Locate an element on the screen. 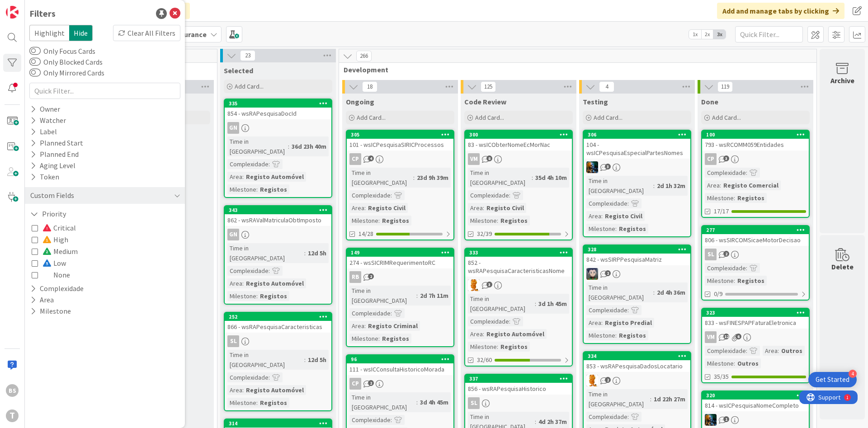 Image resolution: width=868 pixels, height=428 pixels. div: Registo Civil is located at coordinates (386, 208).